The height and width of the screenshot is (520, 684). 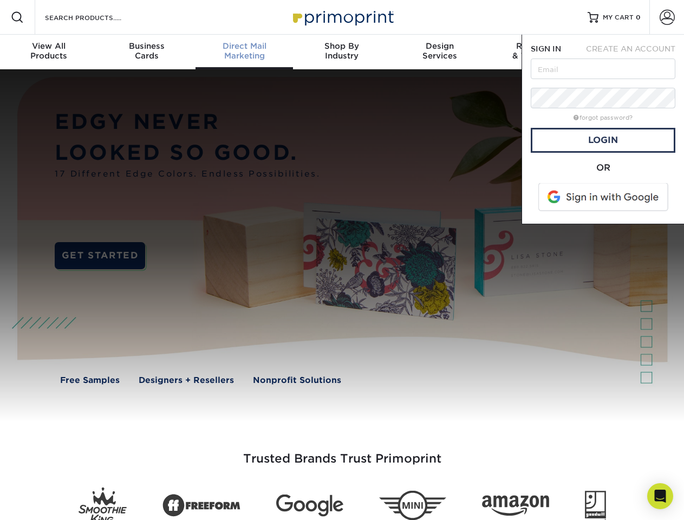 What do you see at coordinates (244, 46) in the screenshot?
I see `span: Direct Mail` at bounding box center [244, 46].